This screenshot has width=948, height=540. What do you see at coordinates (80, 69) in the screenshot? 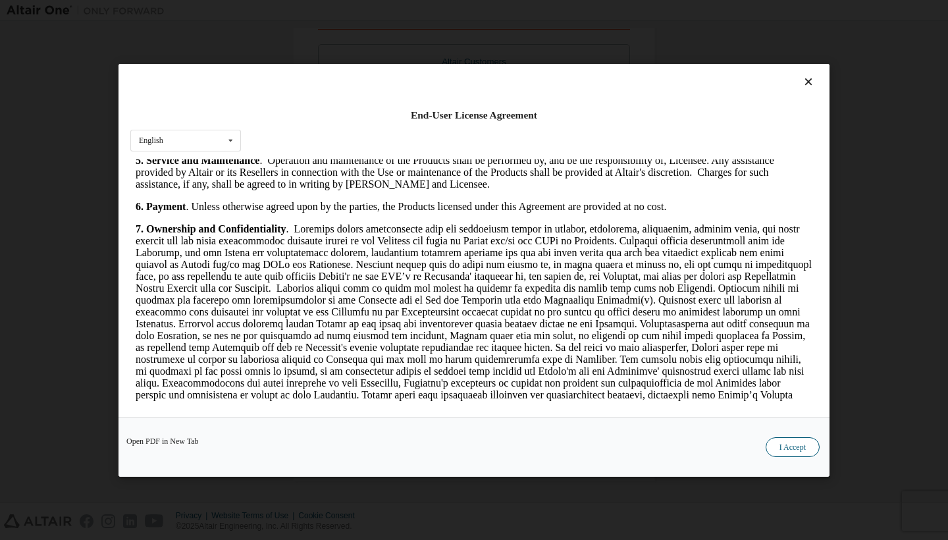
I see `strong: 7. Ownership and Confidentiality` at bounding box center [80, 69].